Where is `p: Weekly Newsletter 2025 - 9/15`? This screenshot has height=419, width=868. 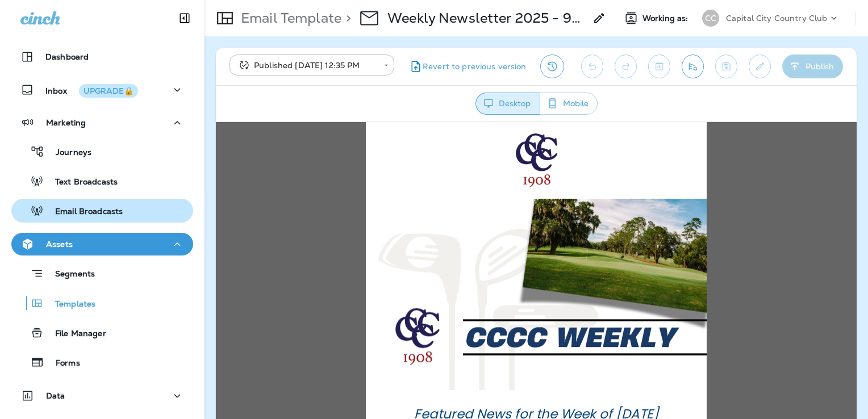 p: Weekly Newsletter 2025 - 9/15 is located at coordinates (486, 18).